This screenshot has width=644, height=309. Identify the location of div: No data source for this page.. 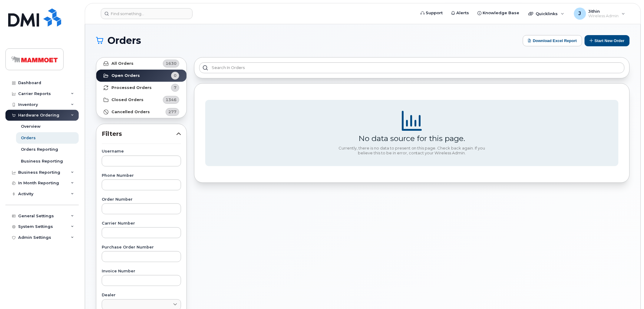
(412, 138).